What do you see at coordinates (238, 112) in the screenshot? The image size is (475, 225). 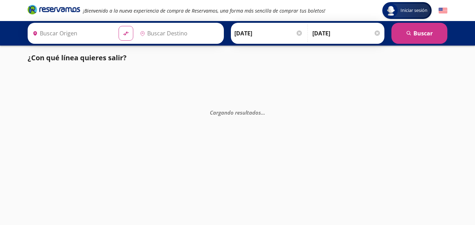 I see `em: Cargando resultados` at bounding box center [238, 112].